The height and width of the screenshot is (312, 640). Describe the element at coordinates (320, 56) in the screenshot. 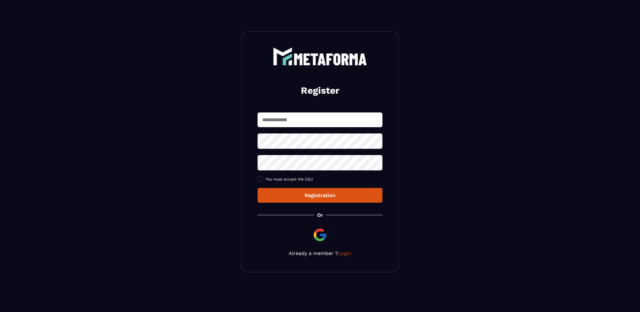

I see `img: logo` at that location.